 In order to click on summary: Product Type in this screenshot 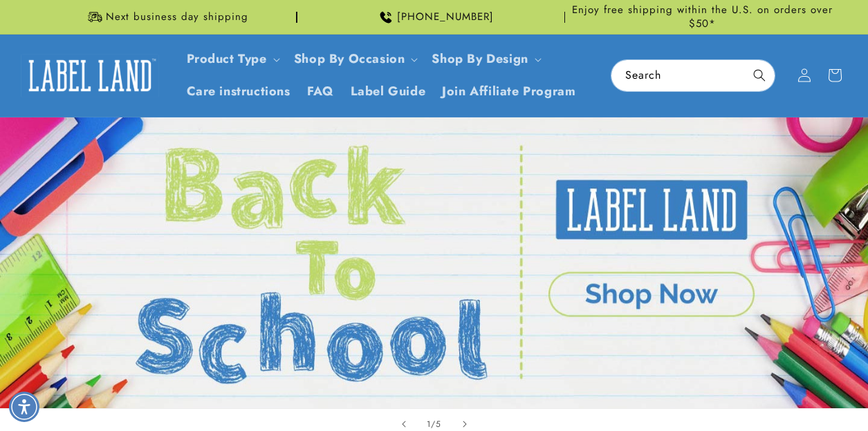, I will do `click(232, 59)`.